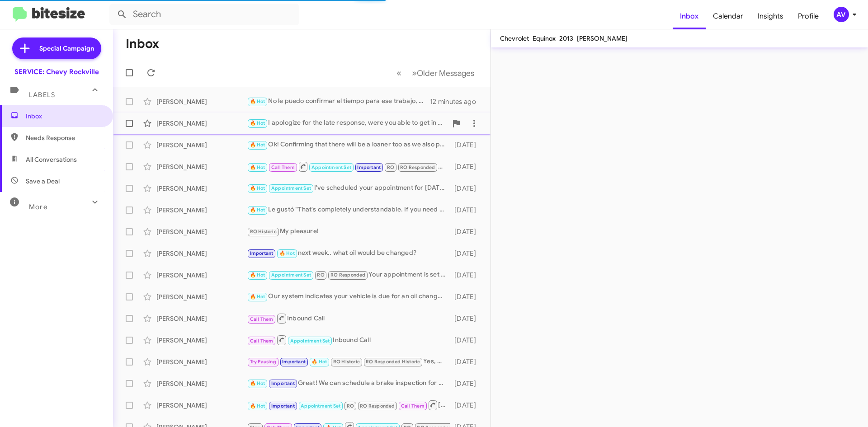 Image resolution: width=868 pixels, height=427 pixels. What do you see at coordinates (263, 362) in the screenshot?
I see `span: Try Pausing` at bounding box center [263, 362].